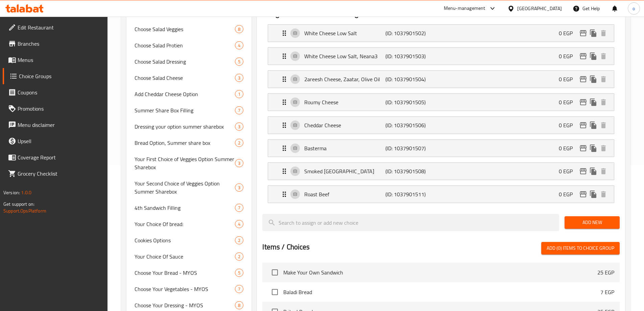 Image resolution: width=644 pixels, height=311 pixels. Describe the element at coordinates (189, 29) in the screenshot. I see `div: Choose Salad Veggies8` at that location.